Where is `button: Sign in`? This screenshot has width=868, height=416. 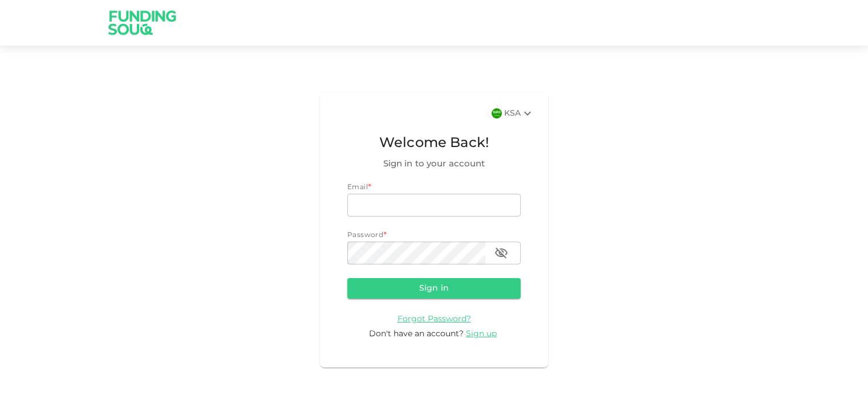 button: Sign in is located at coordinates (434, 288).